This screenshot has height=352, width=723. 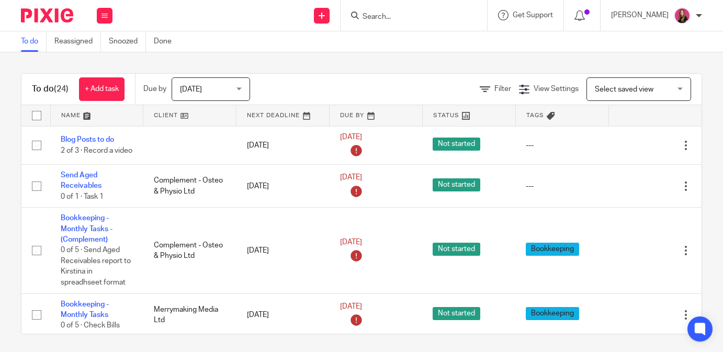 What do you see at coordinates (87, 140) in the screenshot?
I see `a: Blog Posts to do` at bounding box center [87, 140].